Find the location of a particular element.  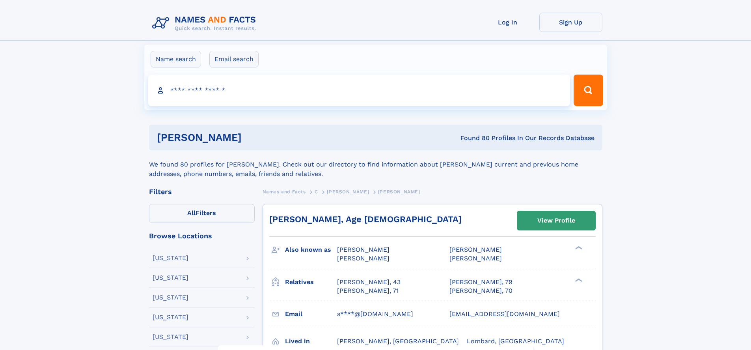

h3: Relatives is located at coordinates (311, 282).